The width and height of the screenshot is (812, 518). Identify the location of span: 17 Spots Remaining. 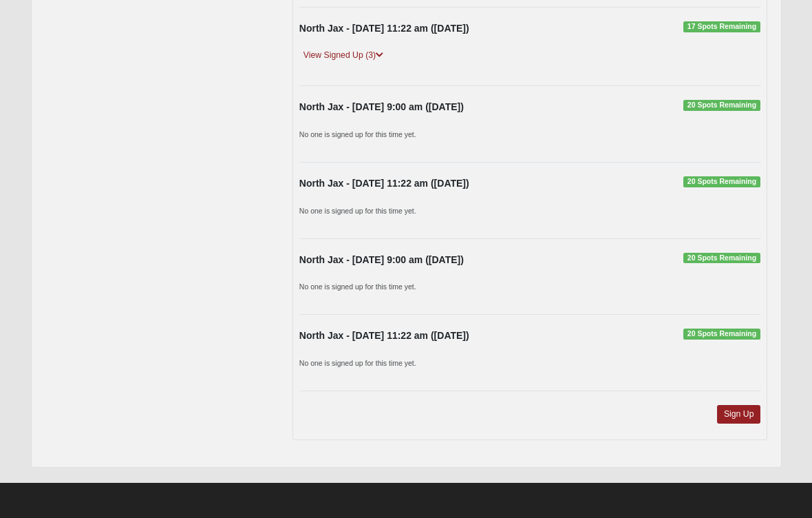
(722, 27).